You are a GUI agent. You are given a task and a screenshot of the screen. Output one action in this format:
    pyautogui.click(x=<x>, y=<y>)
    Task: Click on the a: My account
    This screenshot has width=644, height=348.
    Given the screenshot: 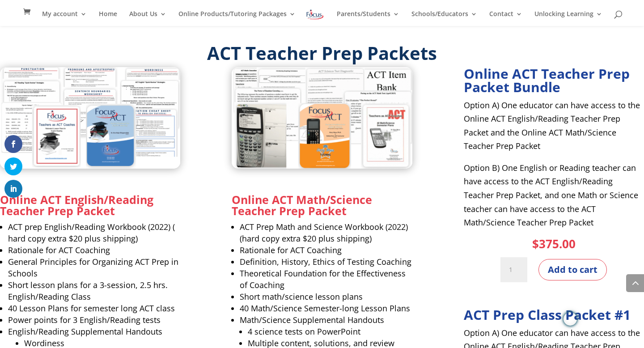 What is the action you would take?
    pyautogui.click(x=64, y=18)
    